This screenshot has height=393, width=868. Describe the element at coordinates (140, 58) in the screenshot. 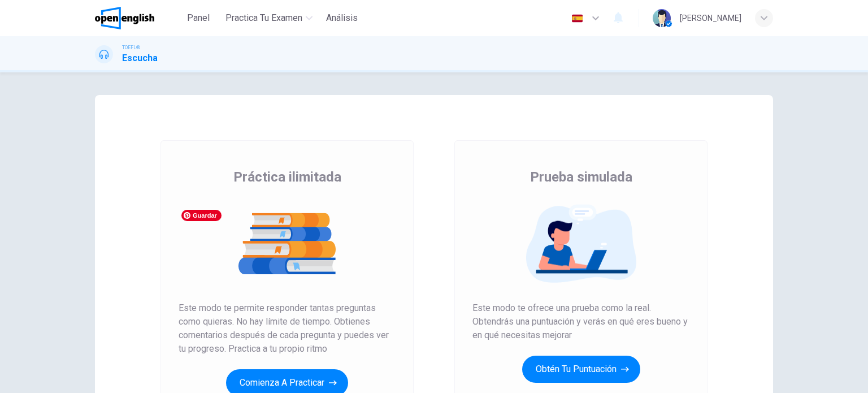

I see `h1: Escucha` at that location.